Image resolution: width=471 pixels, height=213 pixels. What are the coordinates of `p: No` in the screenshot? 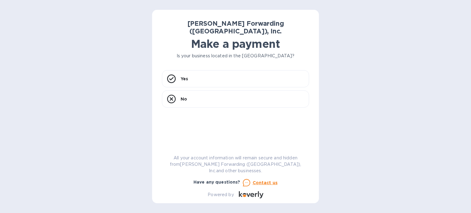 It's located at (184, 99).